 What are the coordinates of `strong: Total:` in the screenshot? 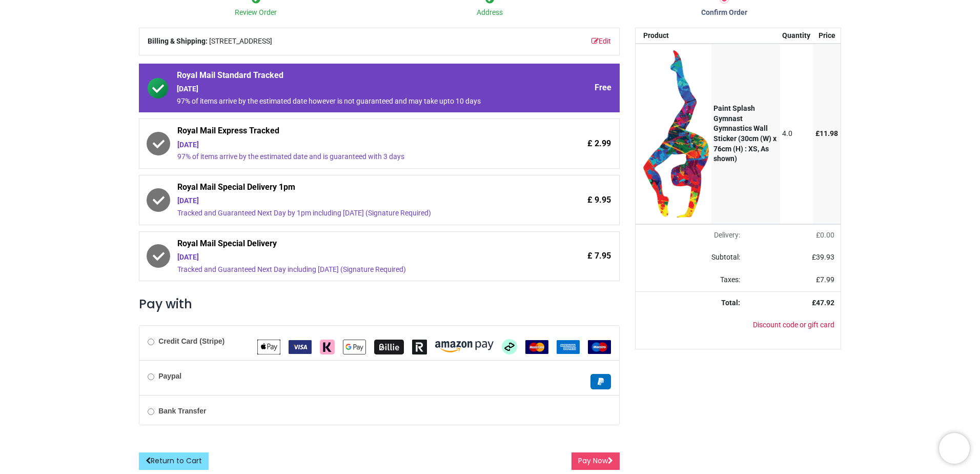 It's located at (730, 303).